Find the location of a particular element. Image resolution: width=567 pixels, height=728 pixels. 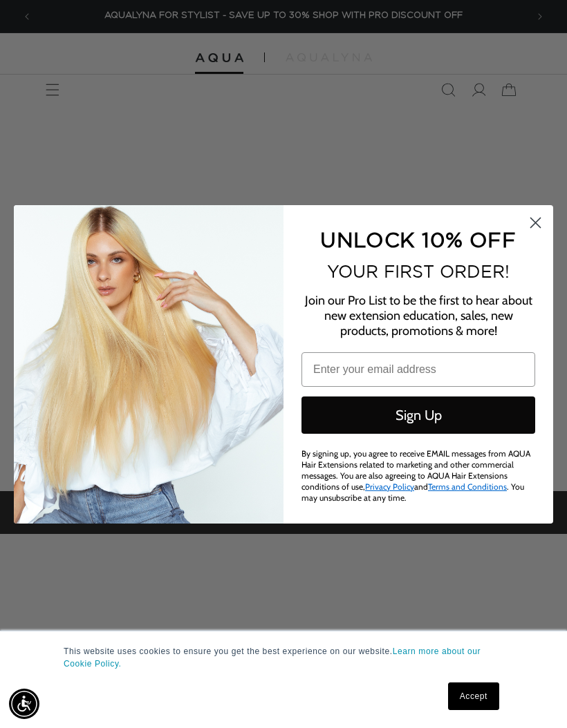

span: By signing up, you agree to receive EMAIL messages from AQUA Hair Extensions related to marketing... is located at coordinates (415, 475).